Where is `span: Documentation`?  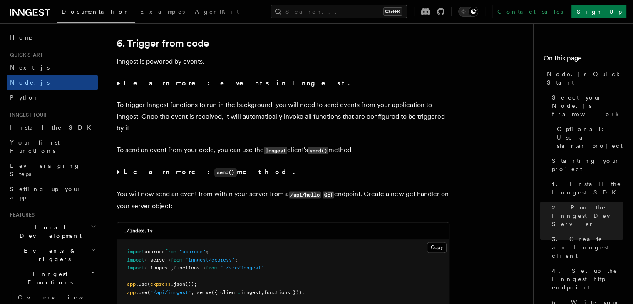
span: Documentation is located at coordinates (96, 12).